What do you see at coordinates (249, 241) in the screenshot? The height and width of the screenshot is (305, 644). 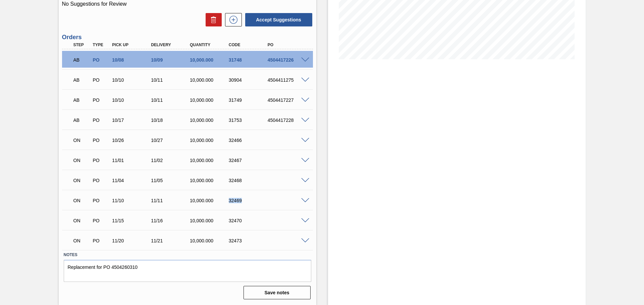 I see `div: 32473` at bounding box center [249, 241].